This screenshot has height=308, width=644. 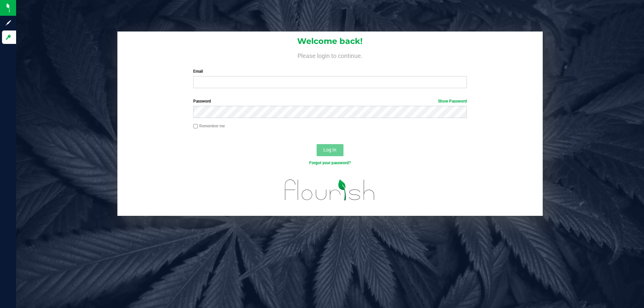 I want to click on img: flourish_logo.svg, so click(x=330, y=190).